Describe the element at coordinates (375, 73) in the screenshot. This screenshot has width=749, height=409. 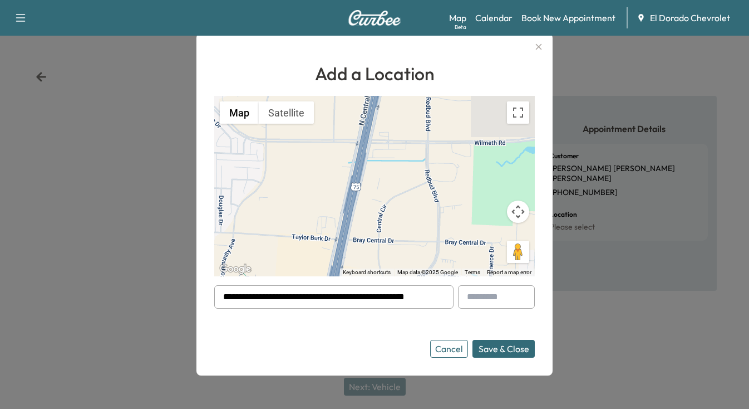
I see `h1: Add a Location` at that location.